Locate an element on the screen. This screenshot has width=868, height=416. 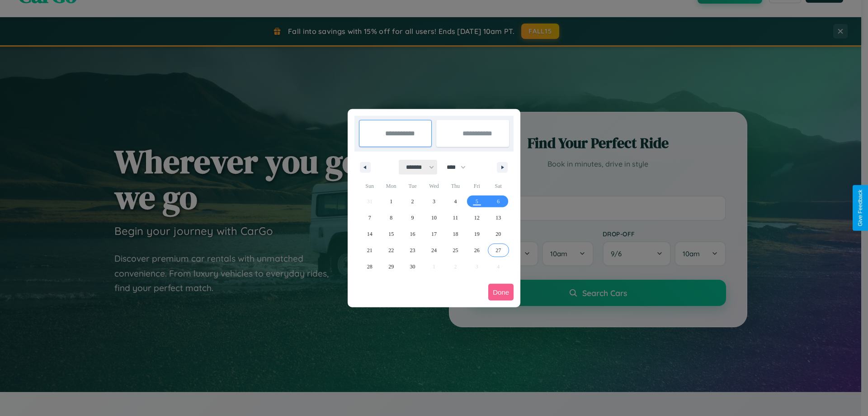
button: 4 is located at coordinates (455, 201).